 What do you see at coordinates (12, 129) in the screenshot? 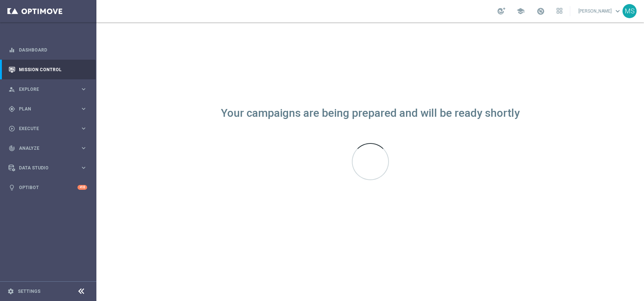
I see `i: play_circle_outline` at bounding box center [12, 129].